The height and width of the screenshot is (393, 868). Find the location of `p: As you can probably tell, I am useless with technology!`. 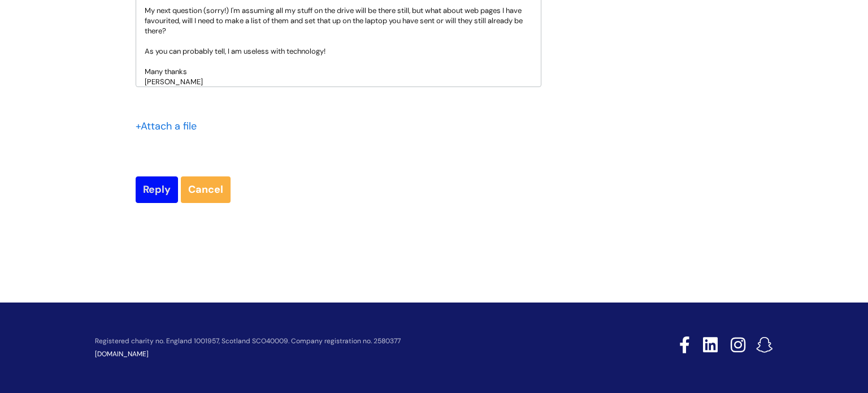

p: As you can probably tell, I am useless with technology! is located at coordinates (338, 51).